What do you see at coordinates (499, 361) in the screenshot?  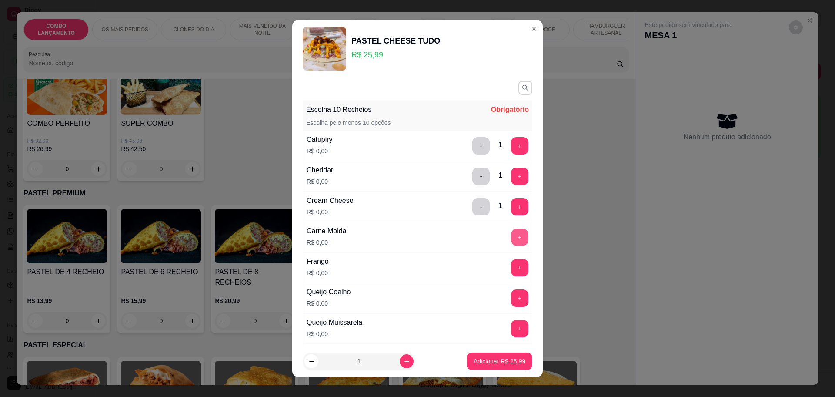 I see `button: Adicionar R$ 25,99` at bounding box center [499, 361].